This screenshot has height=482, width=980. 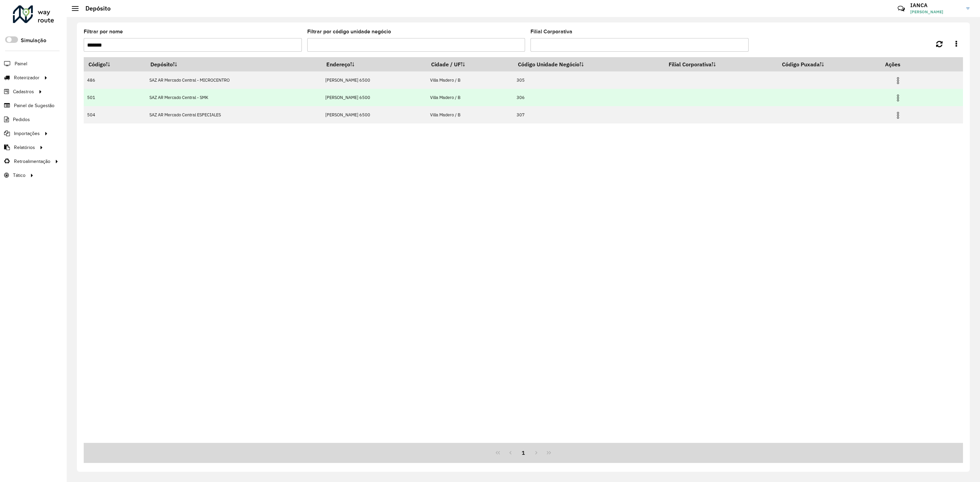 What do you see at coordinates (552, 32) in the screenshot?
I see `label: Filial Corporativa` at bounding box center [552, 32].